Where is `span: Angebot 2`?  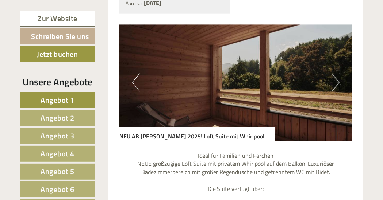 span: Angebot 2 is located at coordinates (57, 118).